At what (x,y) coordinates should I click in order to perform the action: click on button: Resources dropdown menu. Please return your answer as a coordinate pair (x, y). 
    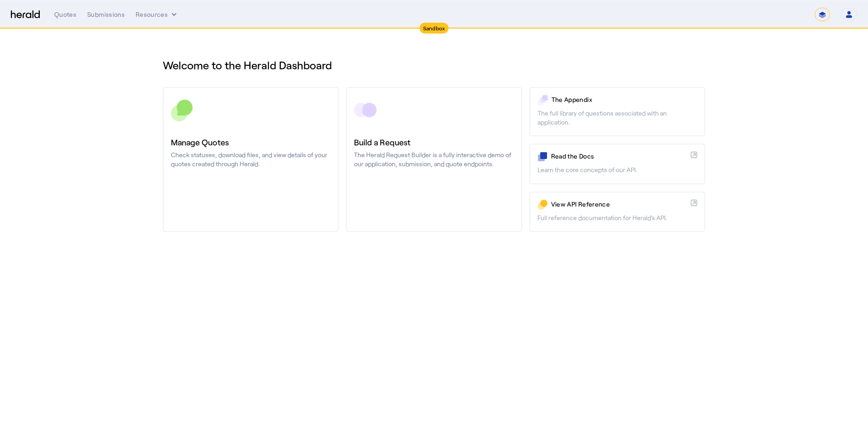
    Looking at the image, I should click on (157, 14).